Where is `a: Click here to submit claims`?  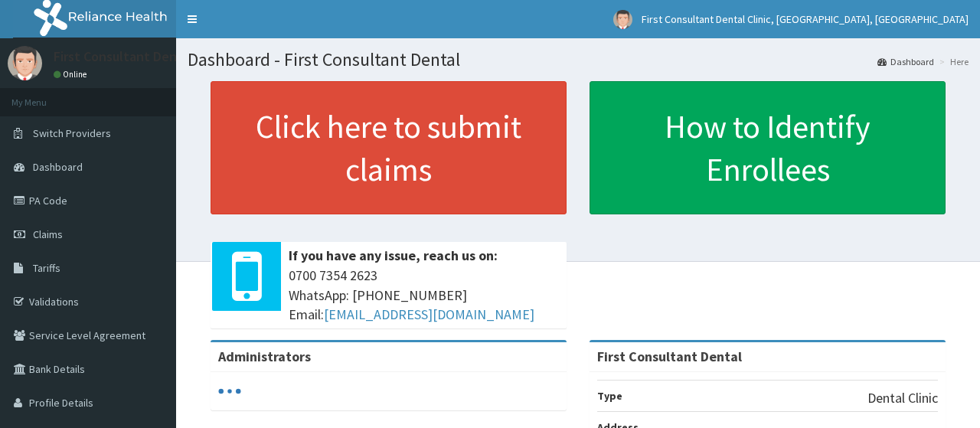
a: Click here to submit claims is located at coordinates (388, 148).